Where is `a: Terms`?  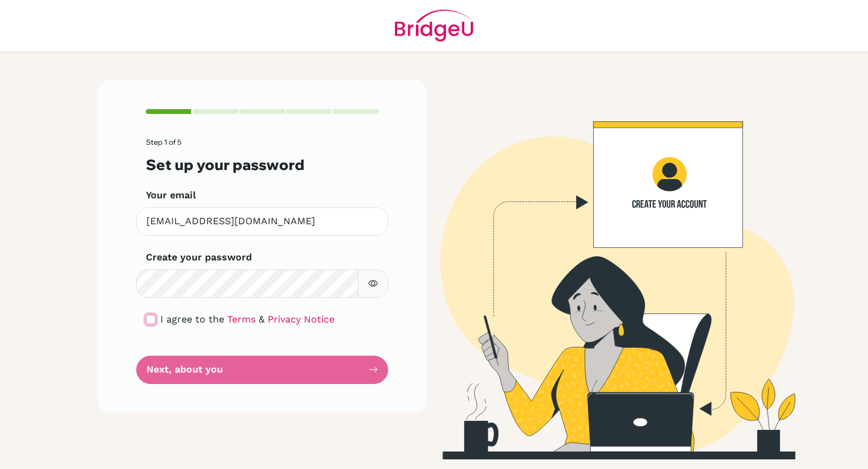 a: Terms is located at coordinates (241, 318).